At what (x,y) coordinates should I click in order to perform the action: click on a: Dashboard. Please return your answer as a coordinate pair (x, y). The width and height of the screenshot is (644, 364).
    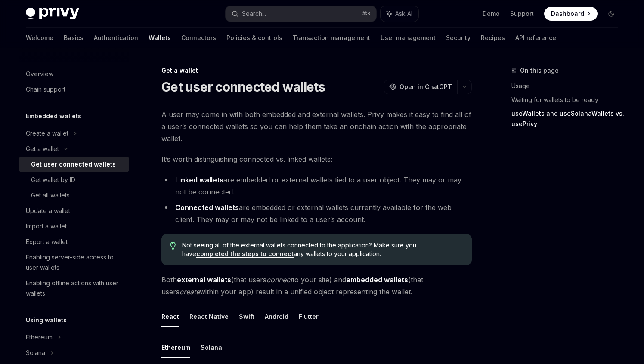
    Looking at the image, I should click on (571, 14).